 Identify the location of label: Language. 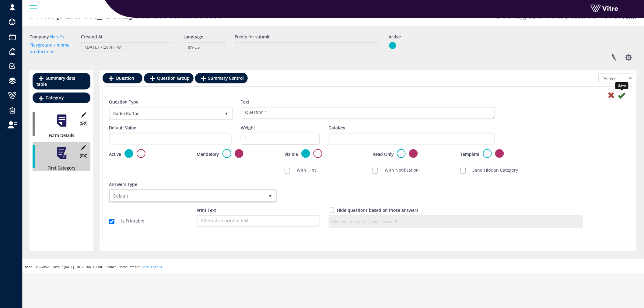
(194, 37).